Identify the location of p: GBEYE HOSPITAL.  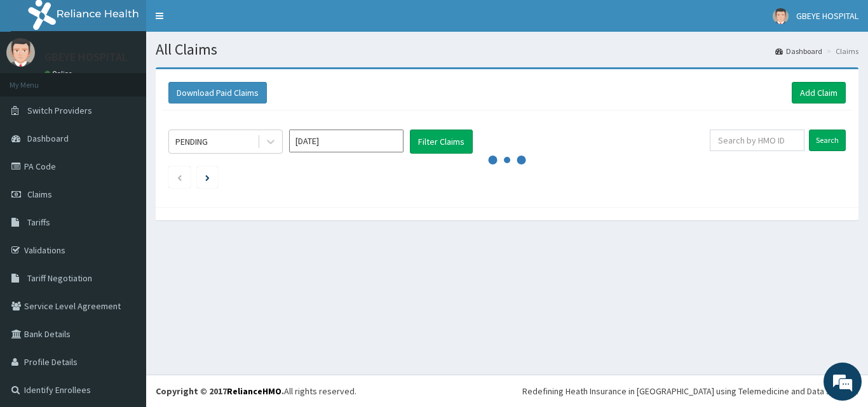
(86, 57).